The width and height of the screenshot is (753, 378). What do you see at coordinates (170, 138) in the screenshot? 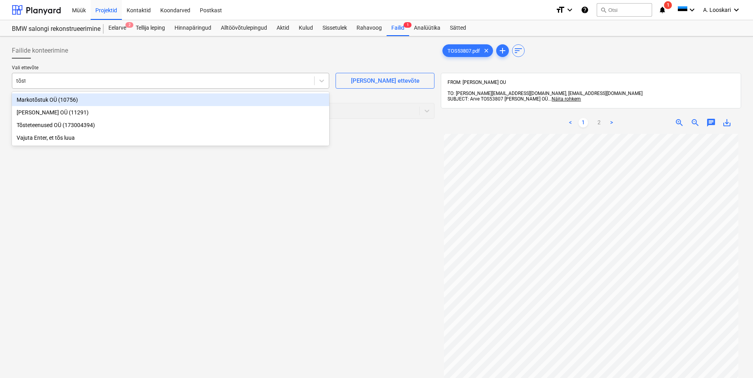
I see `div: Vajuta Enter, et tõs luua` at bounding box center [170, 138].